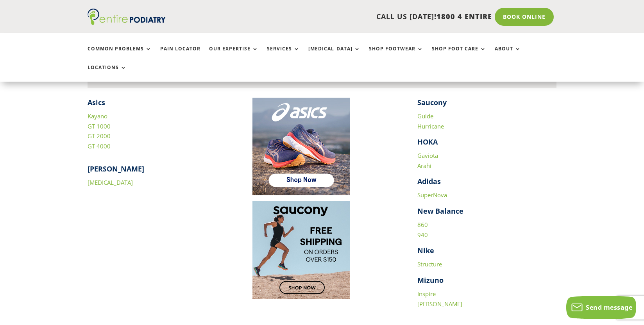  I want to click on strong: Saucony, so click(432, 102).